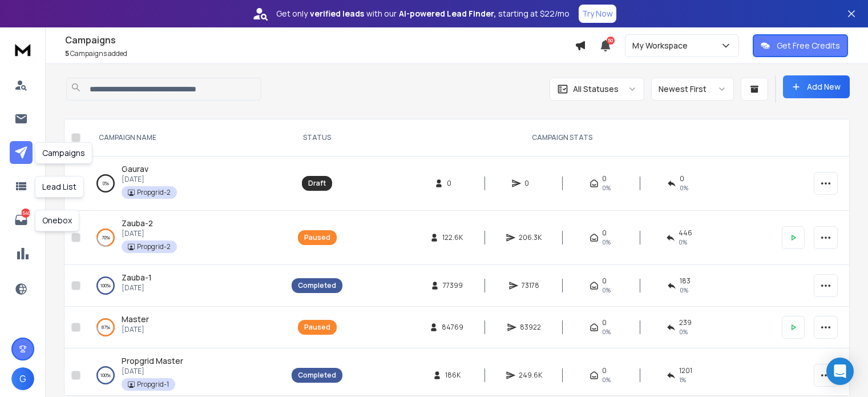 This screenshot has height=397, width=868. I want to click on button: Try Now, so click(597, 14).